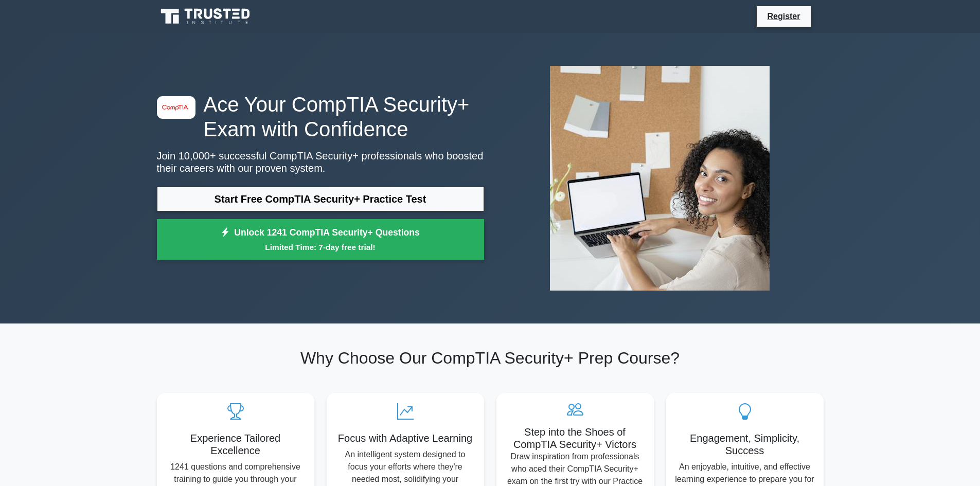 The width and height of the screenshot is (980, 486). What do you see at coordinates (490, 358) in the screenshot?
I see `h2: Why Choose Our CompTIA Security+ Prep Course?` at bounding box center [490, 358].